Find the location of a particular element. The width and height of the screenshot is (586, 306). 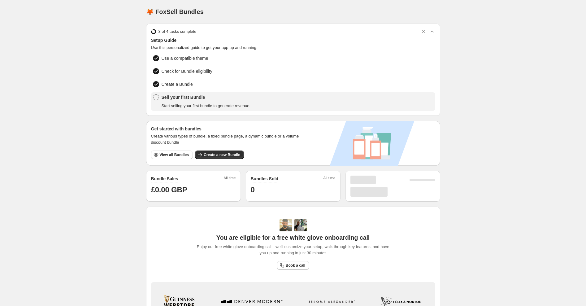

span: Use a compatible theme is located at coordinates (185, 58).